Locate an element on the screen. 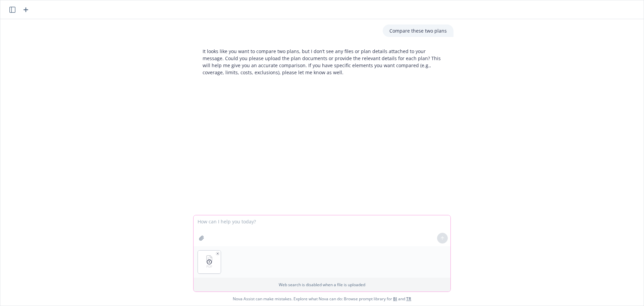  p: It looks like you want to compare two plans, but I don’t see any files or plan details attached t... is located at coordinates (324, 62).